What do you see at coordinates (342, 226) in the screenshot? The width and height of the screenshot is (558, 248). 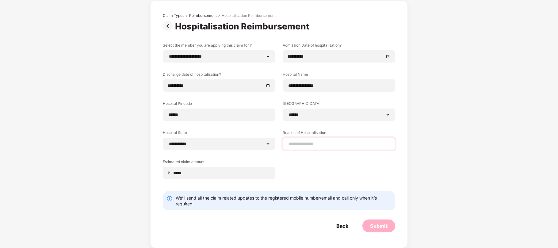 I see `div: Back` at bounding box center [342, 226].